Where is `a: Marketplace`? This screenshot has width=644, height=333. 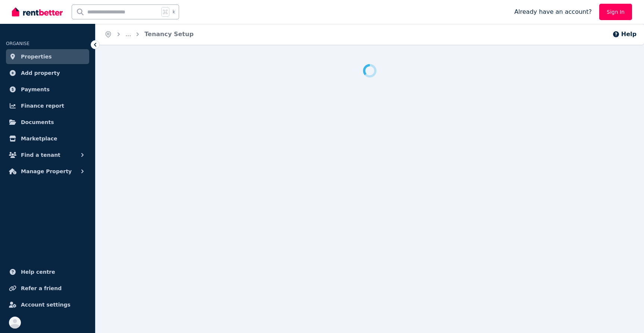
a: Marketplace is located at coordinates (48, 139).